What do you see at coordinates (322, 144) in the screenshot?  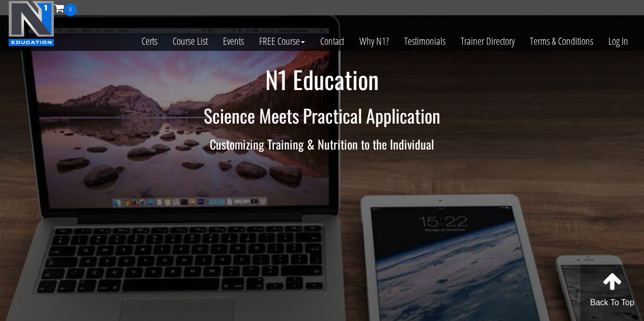 I see `h3: Customizing Training & Nutrition to the Individual` at bounding box center [322, 144].